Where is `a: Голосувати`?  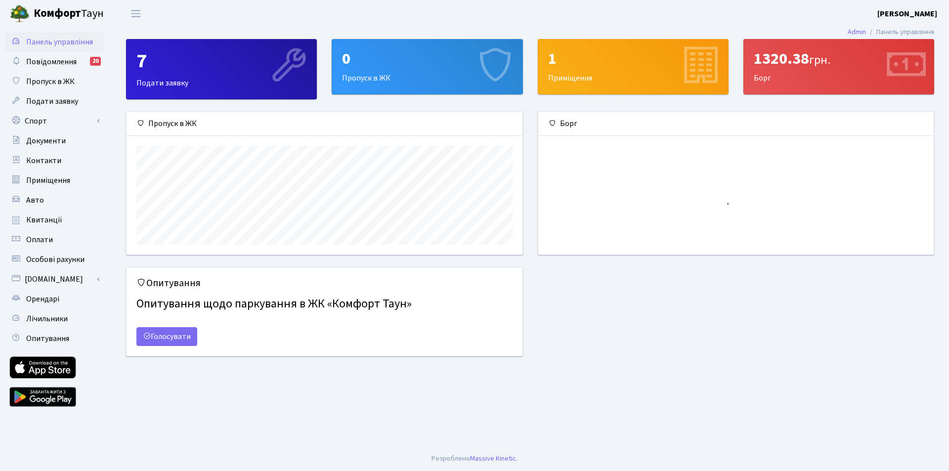
a: Голосувати is located at coordinates (166, 336).